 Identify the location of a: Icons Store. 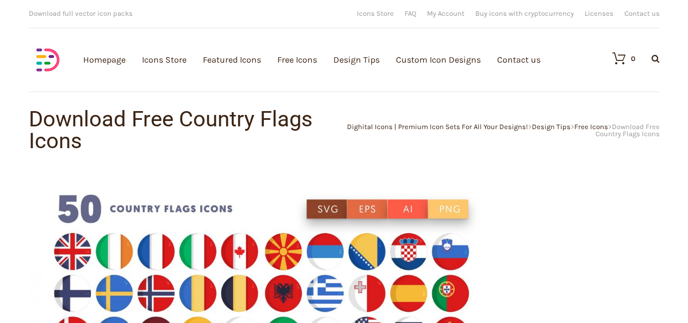
(375, 13).